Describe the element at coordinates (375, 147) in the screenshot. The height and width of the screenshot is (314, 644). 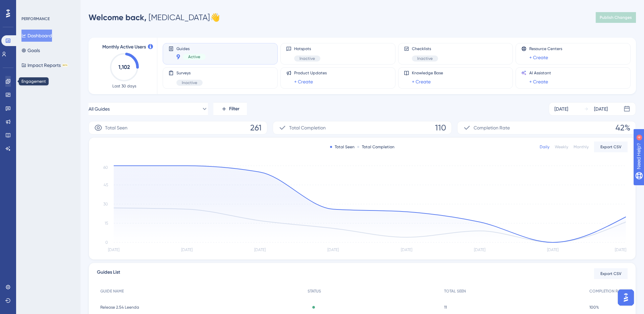
I see `div: Total Completion` at that location.